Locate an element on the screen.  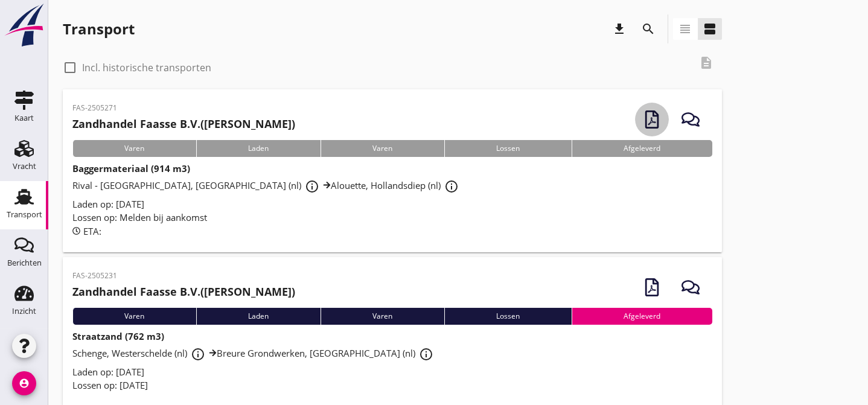
strong: Straatzand (762 m3) is located at coordinates (118, 336).